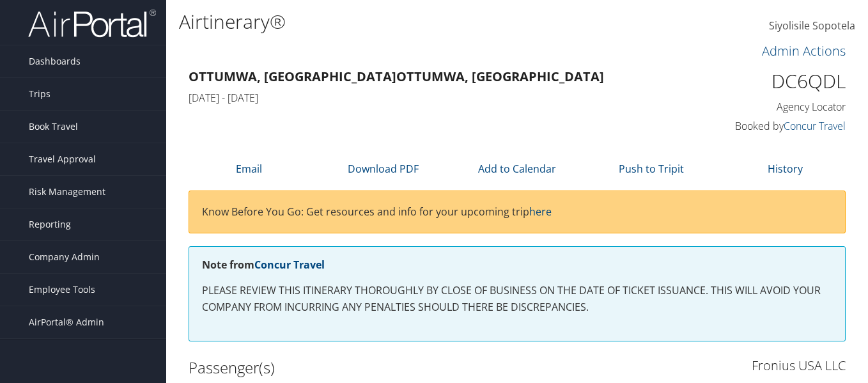  What do you see at coordinates (383, 169) in the screenshot?
I see `a: Download PDF` at bounding box center [383, 169].